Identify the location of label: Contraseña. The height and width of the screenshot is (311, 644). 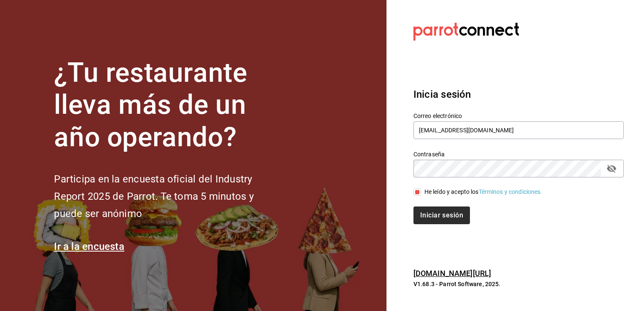
(519, 154).